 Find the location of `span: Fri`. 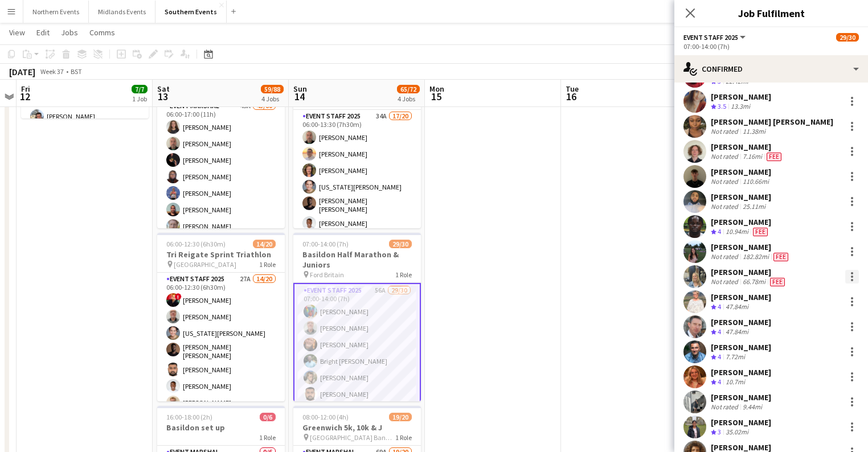

span: Fri is located at coordinates (25, 89).